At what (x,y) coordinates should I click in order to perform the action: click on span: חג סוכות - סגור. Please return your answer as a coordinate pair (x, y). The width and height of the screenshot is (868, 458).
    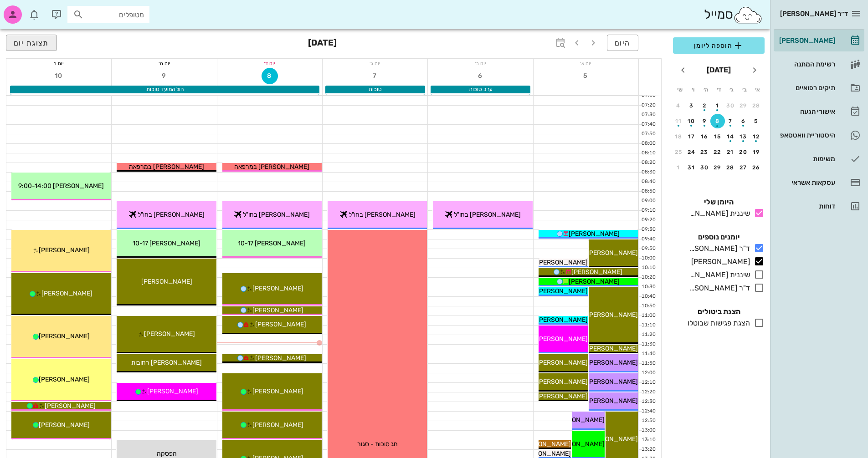
    Looking at the image, I should click on (378, 444).